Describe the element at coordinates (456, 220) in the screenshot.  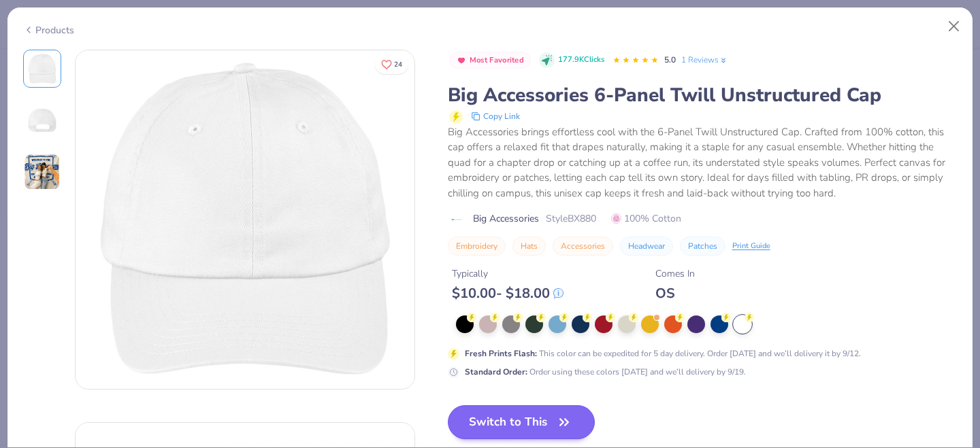
I see `img: brand logo` at that location.